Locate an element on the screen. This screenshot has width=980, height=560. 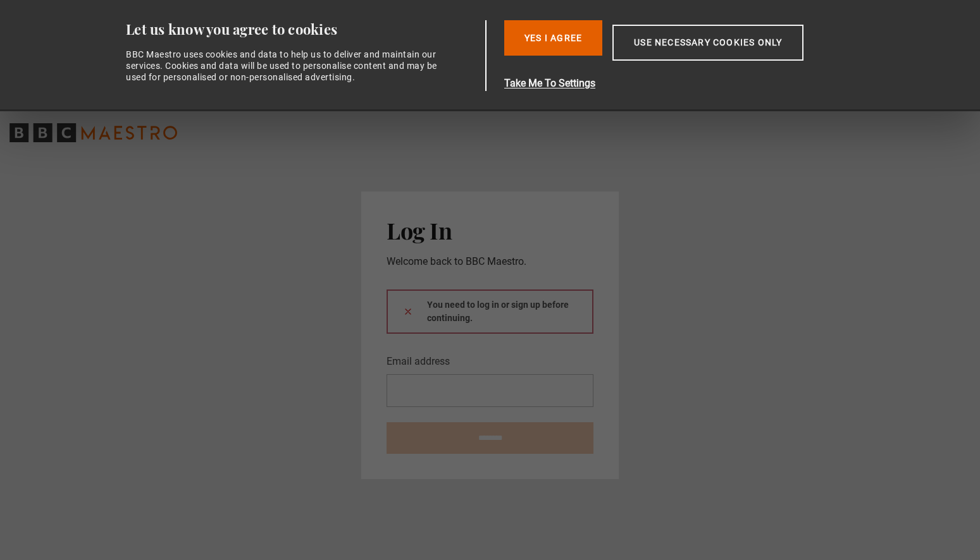
label: Email address is located at coordinates (418, 362).